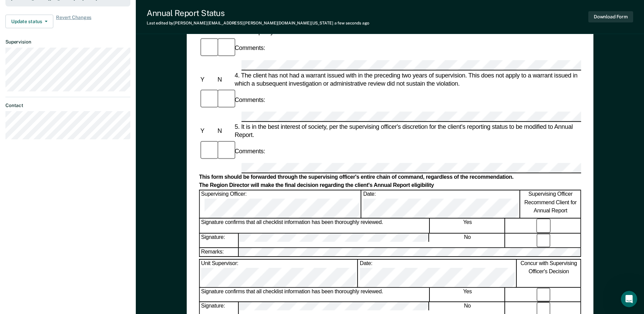  I want to click on span: Revert Changes, so click(74, 21).